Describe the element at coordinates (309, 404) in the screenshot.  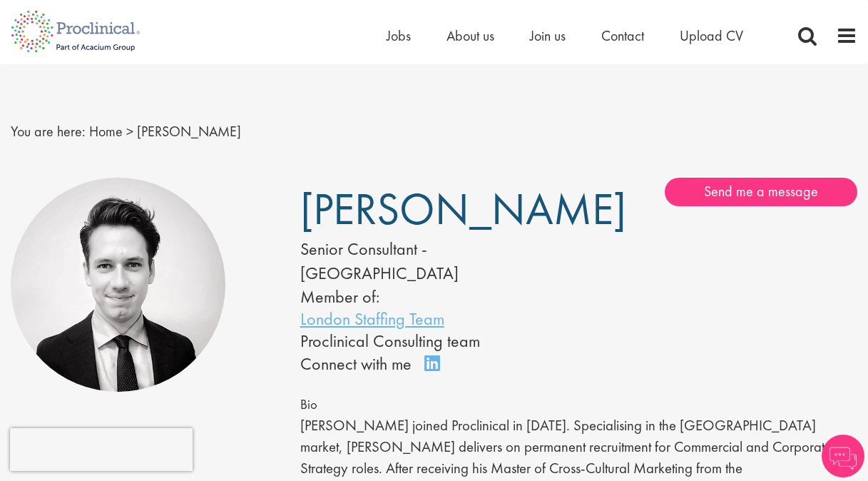
I see `span: Bio` at that location.